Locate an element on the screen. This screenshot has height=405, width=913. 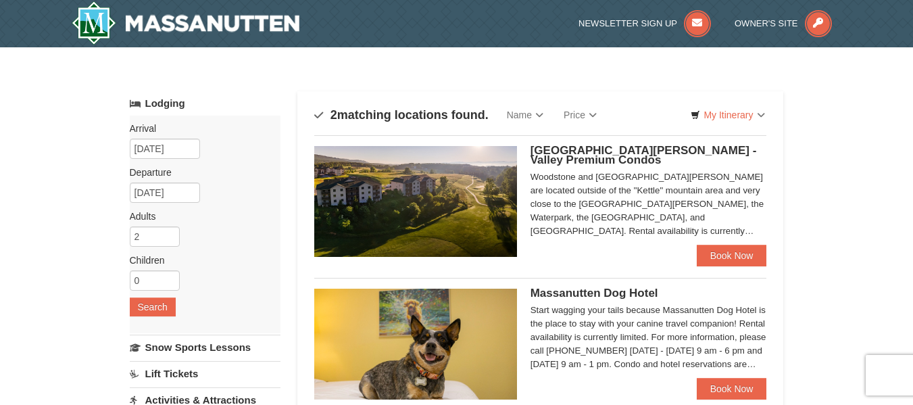
h4: matching locations found. is located at coordinates (402, 115).